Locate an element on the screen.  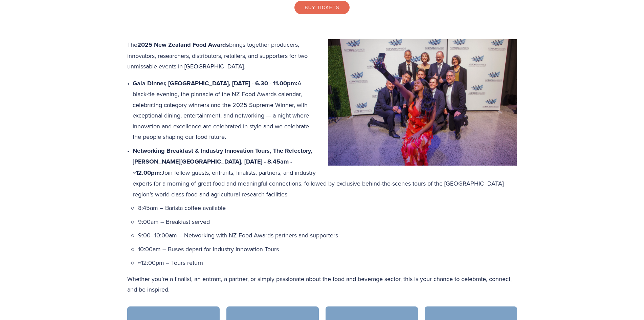
p: Join fellow guests, entrants, finalists, partners, and industry experts for a morning of great fo... is located at coordinates (325, 172).